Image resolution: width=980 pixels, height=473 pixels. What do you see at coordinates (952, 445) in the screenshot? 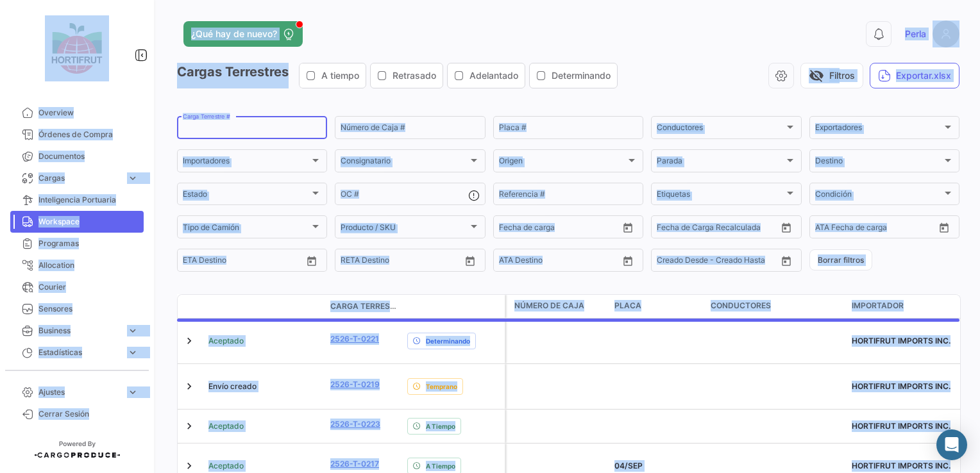
I see `div: Abrir Intercom Messenger` at bounding box center [952, 445].